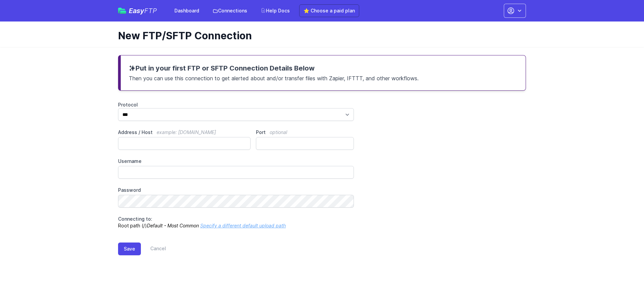  Describe the element at coordinates (275, 11) in the screenshot. I see `a: Help Docs` at that location.